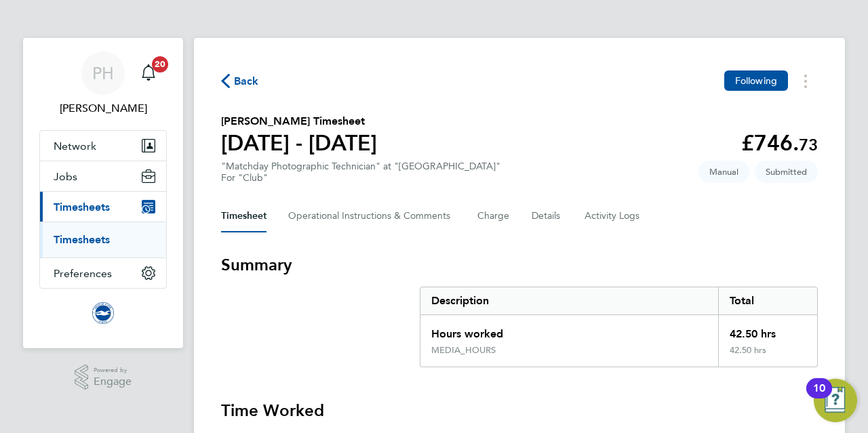 The width and height of the screenshot is (868, 433). I want to click on div: Hours worked, so click(569, 331).